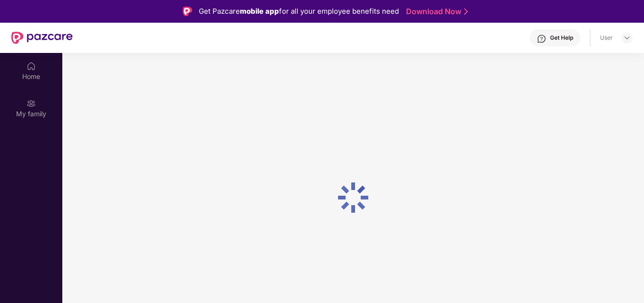 The height and width of the screenshot is (303, 644). What do you see at coordinates (561, 38) in the screenshot?
I see `div: Get Help` at bounding box center [561, 38].